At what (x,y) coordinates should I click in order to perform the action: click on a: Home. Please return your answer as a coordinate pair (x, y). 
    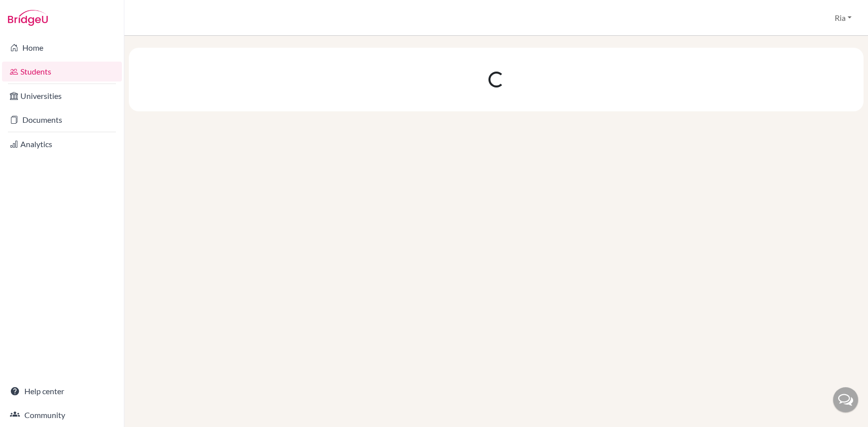
    Looking at the image, I should click on (61, 48).